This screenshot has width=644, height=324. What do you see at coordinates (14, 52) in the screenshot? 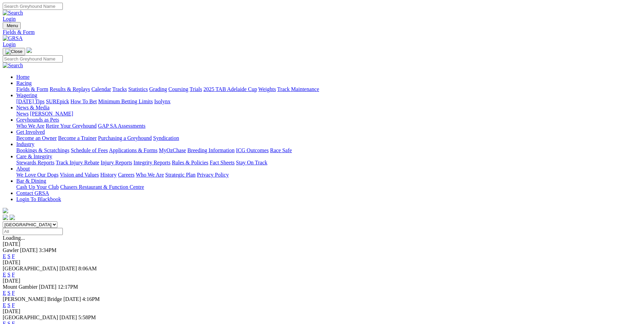
I see `img: Close` at bounding box center [14, 52].